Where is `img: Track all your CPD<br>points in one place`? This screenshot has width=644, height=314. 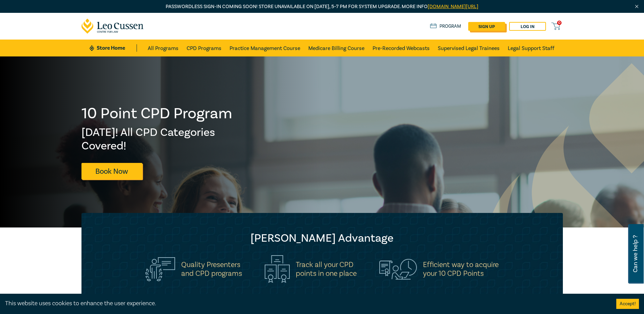
img: Track all your CPD<br>points in one place is located at coordinates (277, 269).